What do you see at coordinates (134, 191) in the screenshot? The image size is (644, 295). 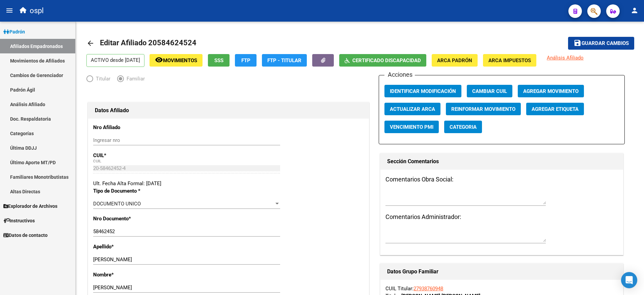 I see `p: Tipo de Documento *` at bounding box center [134, 191].